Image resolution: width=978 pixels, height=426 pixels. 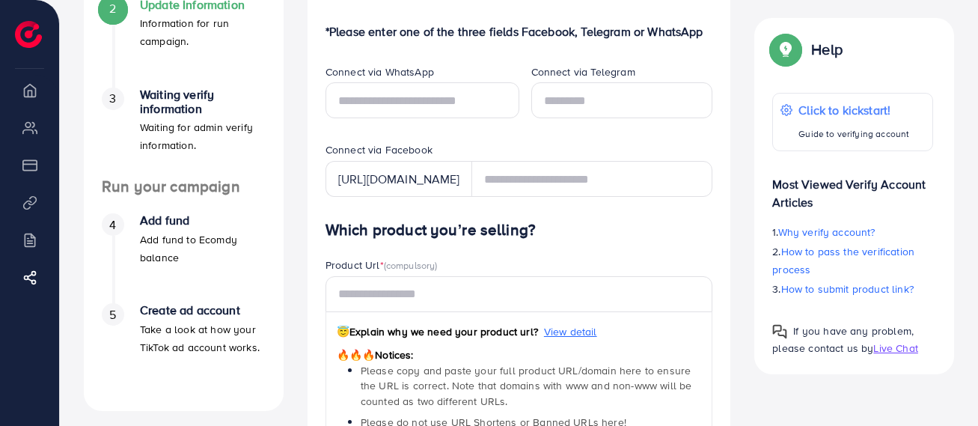 What do you see at coordinates (519, 31) in the screenshot?
I see `p: *Please enter one of the three fields Facebook, Telegram or WhatsApp` at bounding box center [519, 31].